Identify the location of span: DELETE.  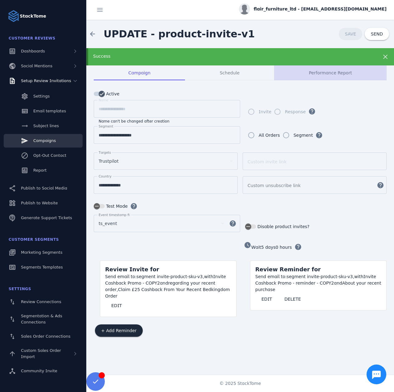
(293, 299).